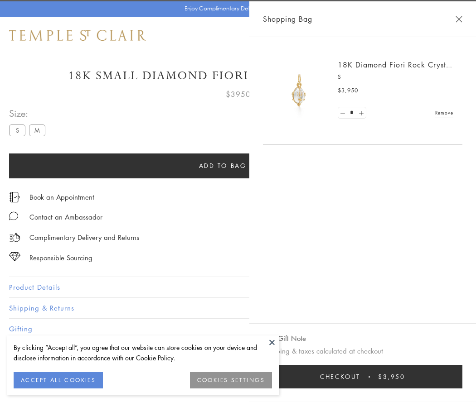 Image resolution: width=476 pixels, height=402 pixels. What do you see at coordinates (362, 377) in the screenshot?
I see `button: Checkout $3,950` at bounding box center [362, 377].